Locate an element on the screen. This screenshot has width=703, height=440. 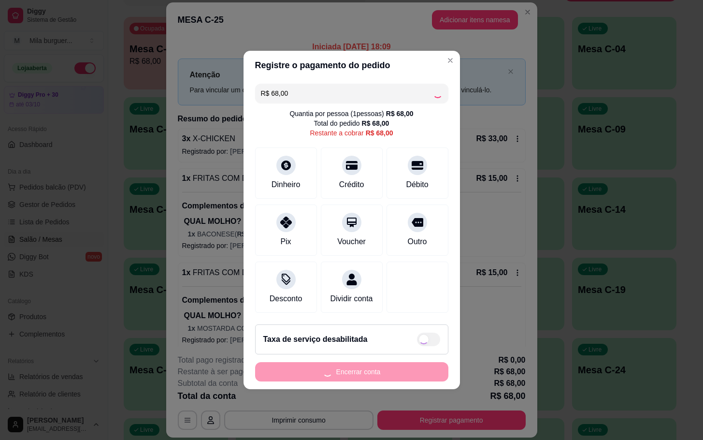
input: Ex.: hambúrguer de cordeiro is located at coordinates (347, 93).